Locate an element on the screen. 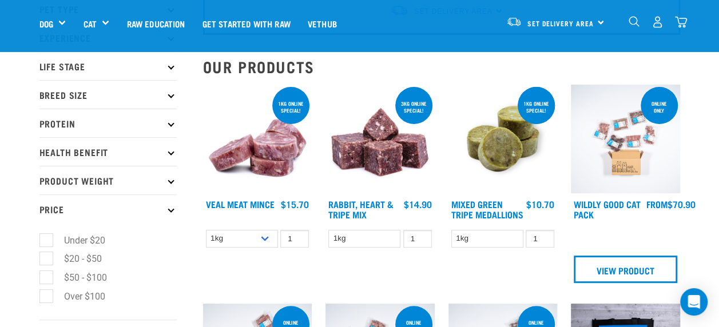 The image size is (719, 327). label: Under $20 is located at coordinates (78, 240).